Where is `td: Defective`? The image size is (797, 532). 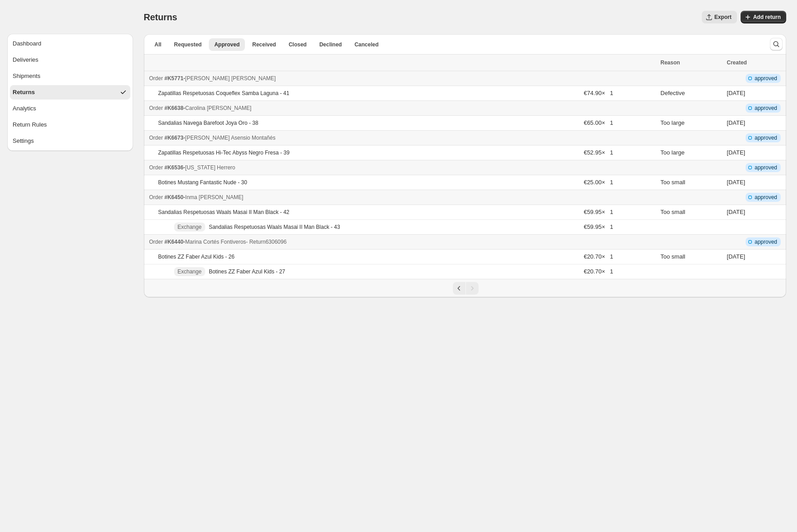
td: Defective is located at coordinates (691, 93).